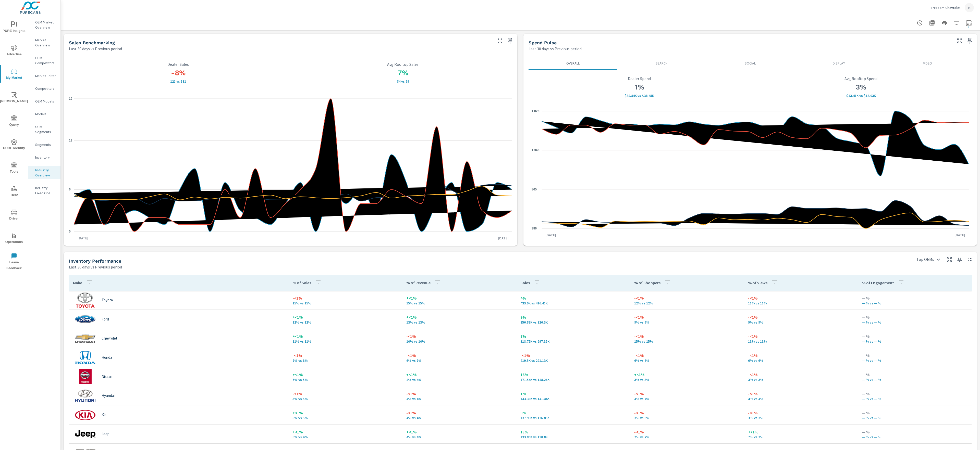  Describe the element at coordinates (542, 42) in the screenshot. I see `h5: Spend Pulse` at that location.